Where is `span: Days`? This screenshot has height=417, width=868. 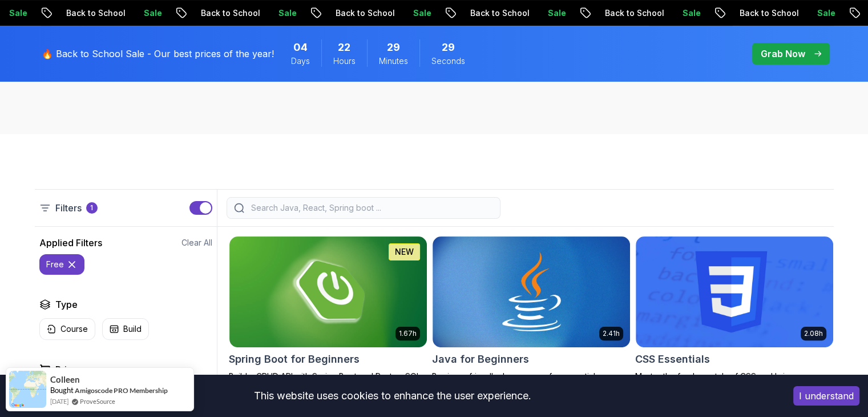
span: Days is located at coordinates (300, 61).